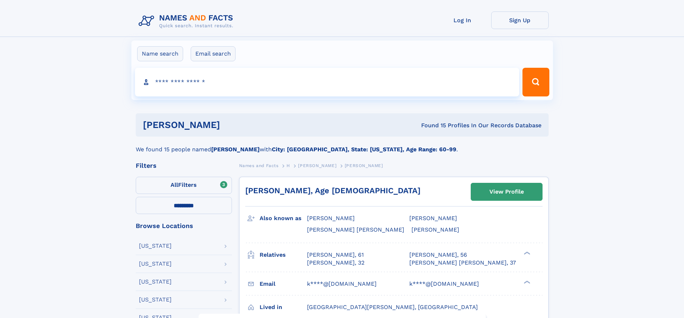 This screenshot has height=318, width=684. Describe the element at coordinates (160, 54) in the screenshot. I see `label: Name search` at that location.